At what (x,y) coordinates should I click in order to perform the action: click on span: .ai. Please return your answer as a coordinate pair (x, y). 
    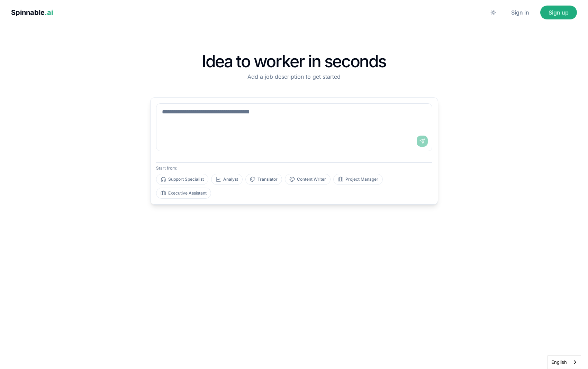
    Looking at the image, I should click on (49, 13).